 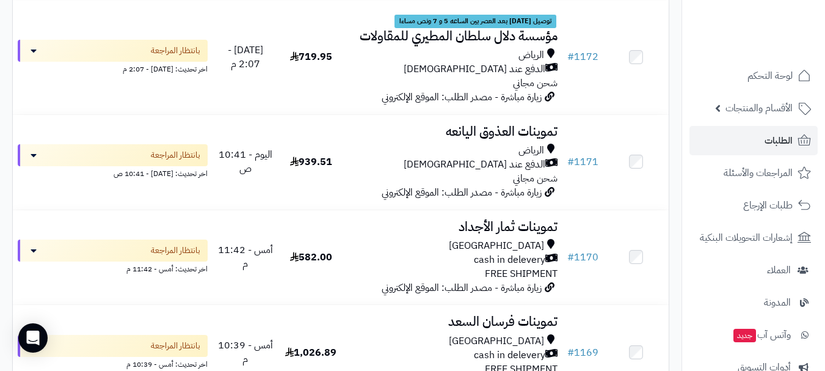 I want to click on span: 939.51, so click(x=311, y=162).